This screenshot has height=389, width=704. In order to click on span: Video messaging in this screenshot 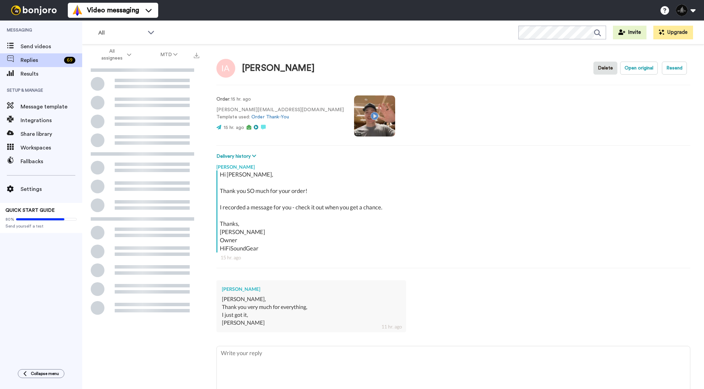, I will do `click(113, 10)`.